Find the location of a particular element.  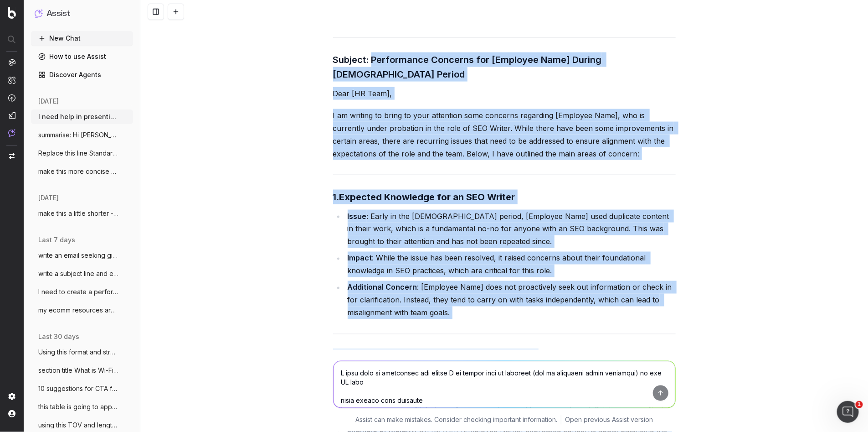

button: Using this format and structure and tone is located at coordinates (82, 352).